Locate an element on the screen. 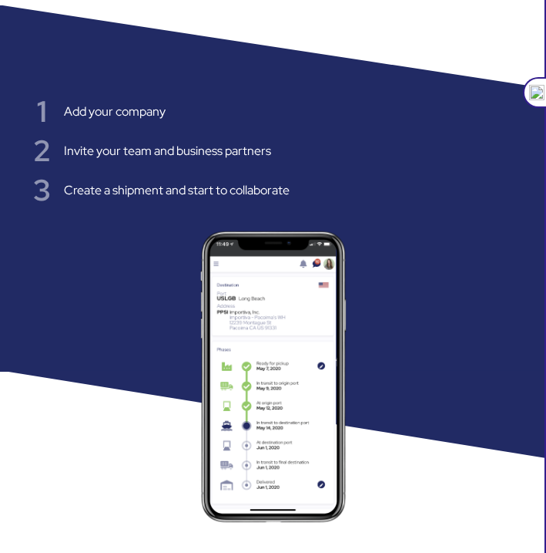  div: 3 is located at coordinates (42, 190).